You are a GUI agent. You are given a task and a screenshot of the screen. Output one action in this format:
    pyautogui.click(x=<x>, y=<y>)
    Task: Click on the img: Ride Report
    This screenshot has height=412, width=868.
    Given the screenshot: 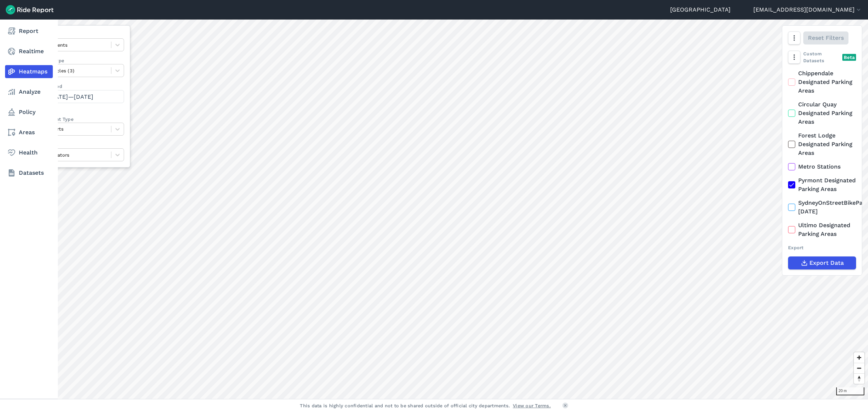 What is the action you would take?
    pyautogui.click(x=30, y=10)
    